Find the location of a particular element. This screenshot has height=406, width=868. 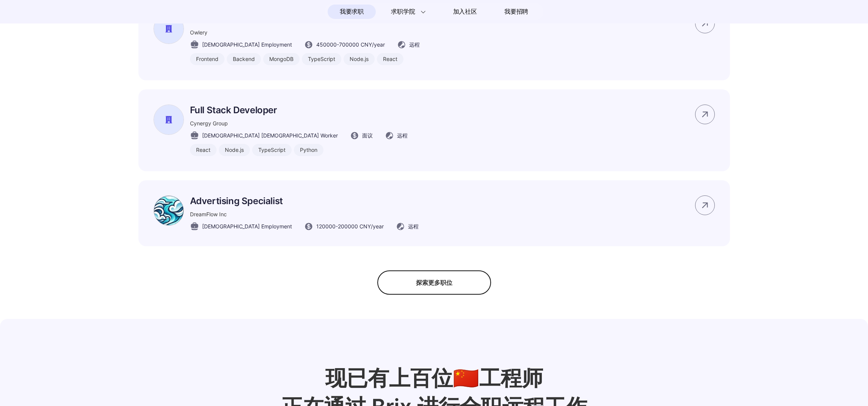

span: 450000 - 700000 CNY /year is located at coordinates (350, 44).